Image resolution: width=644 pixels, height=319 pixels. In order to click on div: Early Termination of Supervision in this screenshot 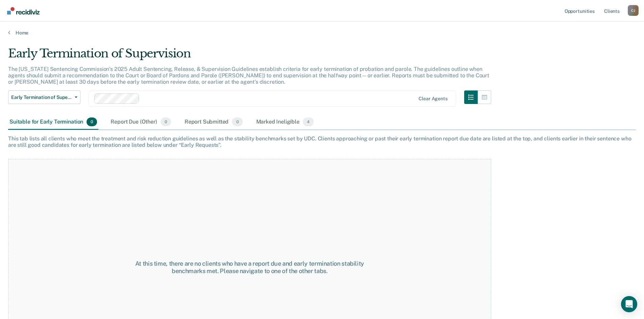, I will do `click(249, 56)`.